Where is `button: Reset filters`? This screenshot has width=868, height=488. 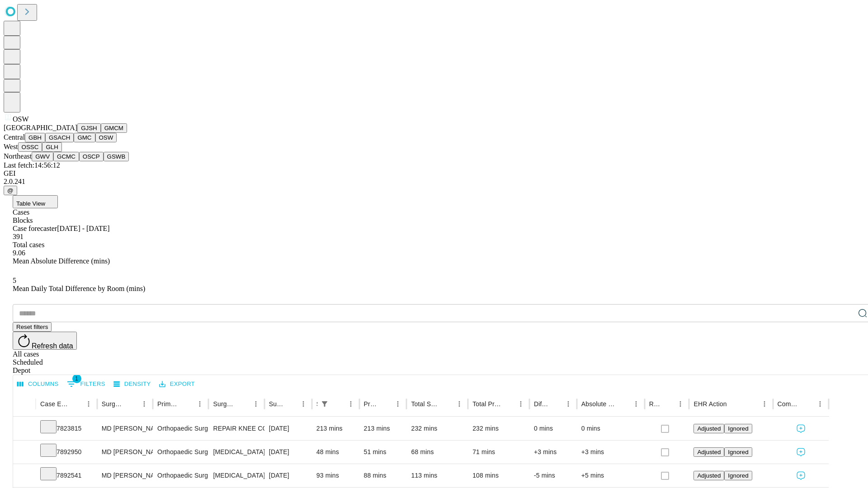
button: Reset filters is located at coordinates (32, 327).